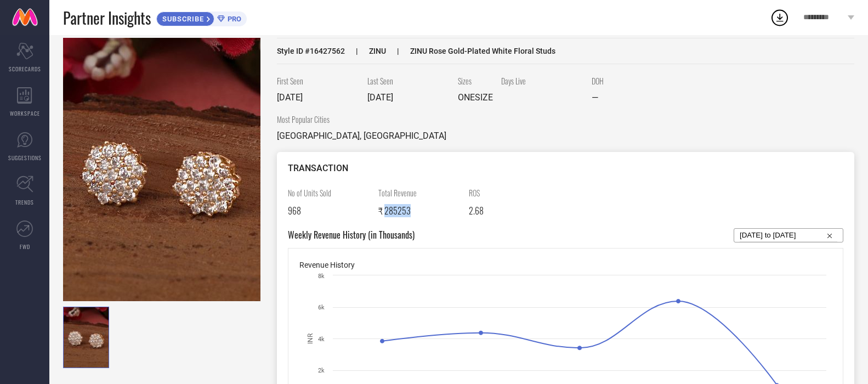 The image size is (868, 384). Describe the element at coordinates (470, 51) in the screenshot. I see `span: ZINU Rose Gold-Plated White Floral Studs` at that location.